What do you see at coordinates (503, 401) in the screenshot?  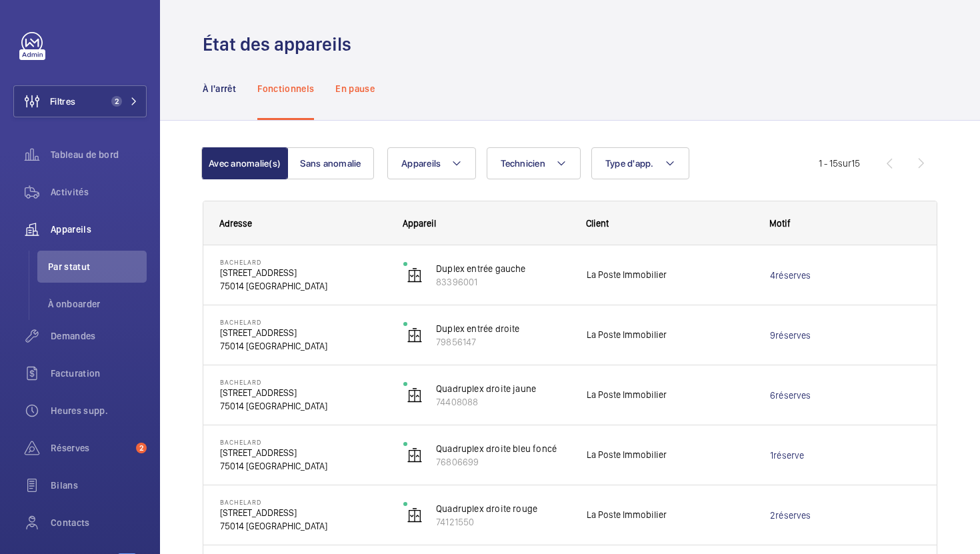 I see `p: 74408088` at bounding box center [503, 401].